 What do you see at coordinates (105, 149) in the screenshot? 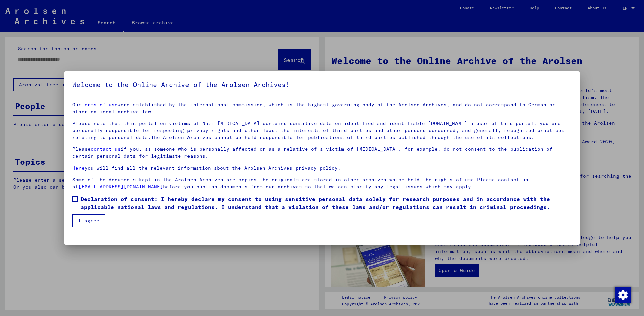
I see `a: contact us` at bounding box center [105, 149].